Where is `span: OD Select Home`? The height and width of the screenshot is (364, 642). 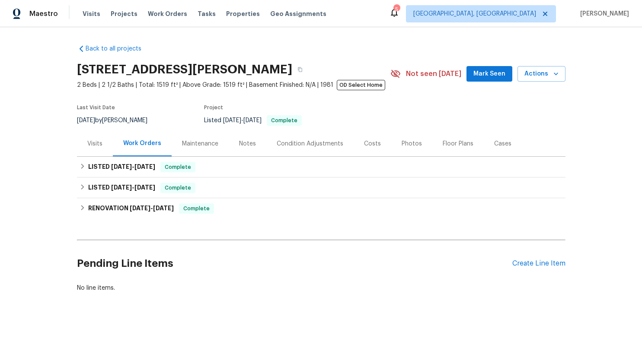
span: OD Select Home is located at coordinates (361, 85).